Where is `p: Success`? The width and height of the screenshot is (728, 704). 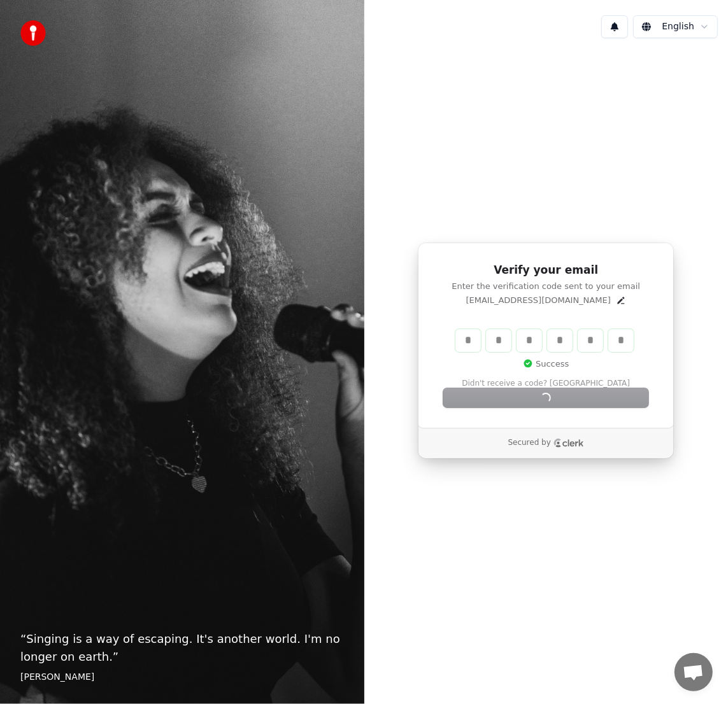
p: Success is located at coordinates (546, 364).